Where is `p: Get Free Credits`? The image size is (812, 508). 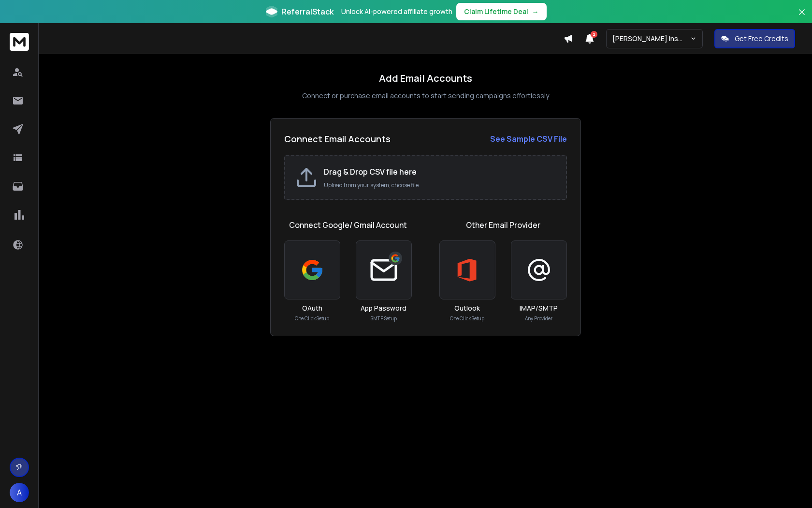
p: Get Free Credits is located at coordinates (761, 38).